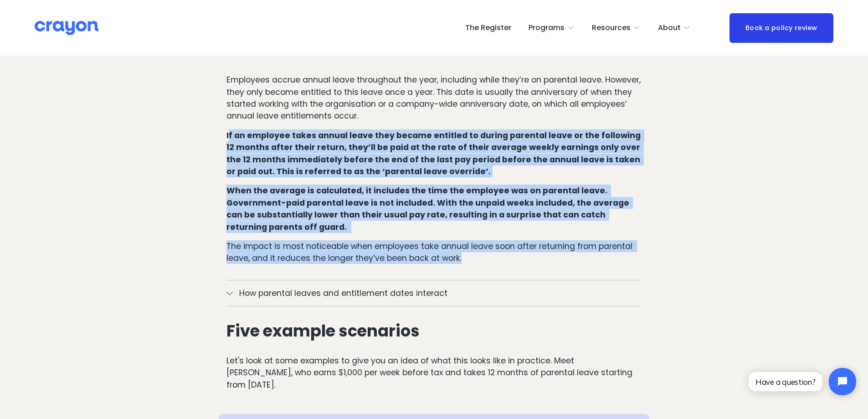  What do you see at coordinates (669, 27) in the screenshot?
I see `span: About` at bounding box center [669, 27].